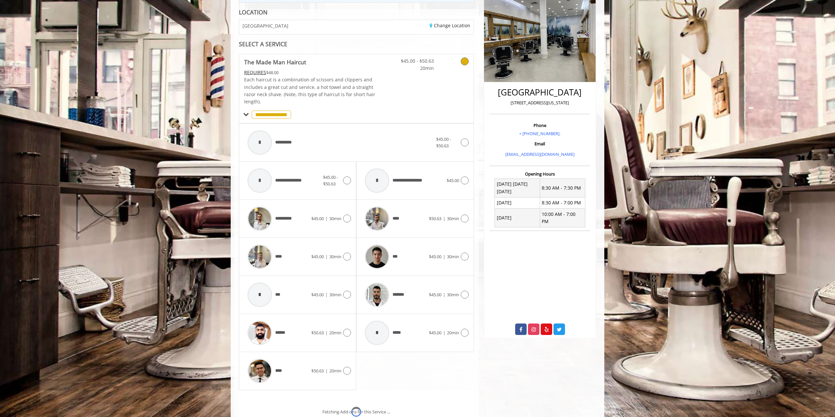 The width and height of the screenshot is (835, 417). Describe the element at coordinates (310, 90) in the screenshot. I see `span: Each haircut is a combination of scissors and clippers and includes a great cut and service, a ho...` at that location.